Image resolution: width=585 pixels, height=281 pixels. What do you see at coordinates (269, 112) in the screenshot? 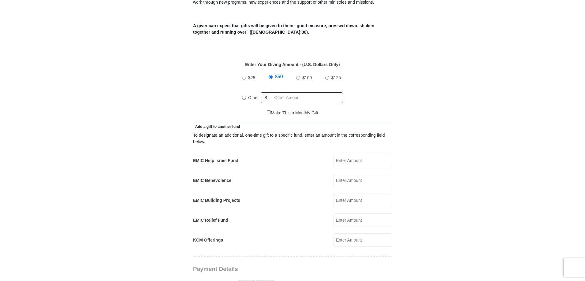
I see `input: Make This a Monthly Gift` at bounding box center [269, 112].